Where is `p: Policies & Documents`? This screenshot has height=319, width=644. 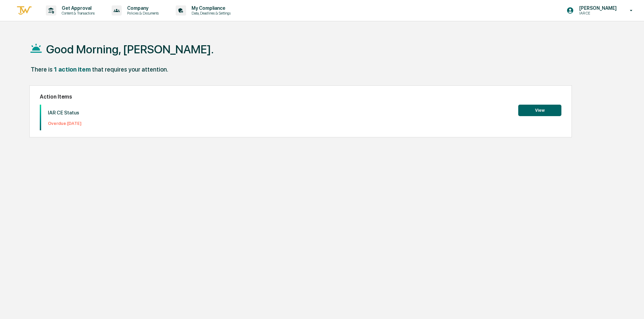
p: Policies & Documents is located at coordinates (142, 13).